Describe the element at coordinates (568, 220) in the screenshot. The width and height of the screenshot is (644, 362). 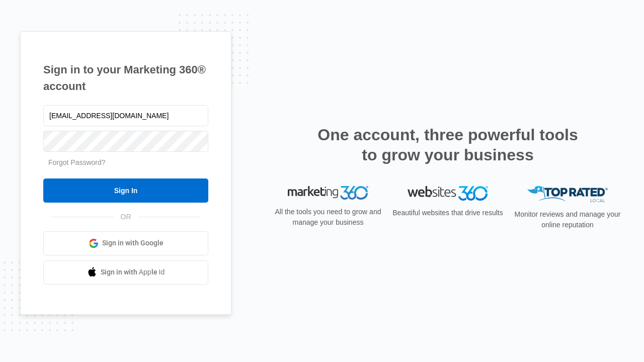
I see `p: Monitor reviews and manage your online reputation` at that location.